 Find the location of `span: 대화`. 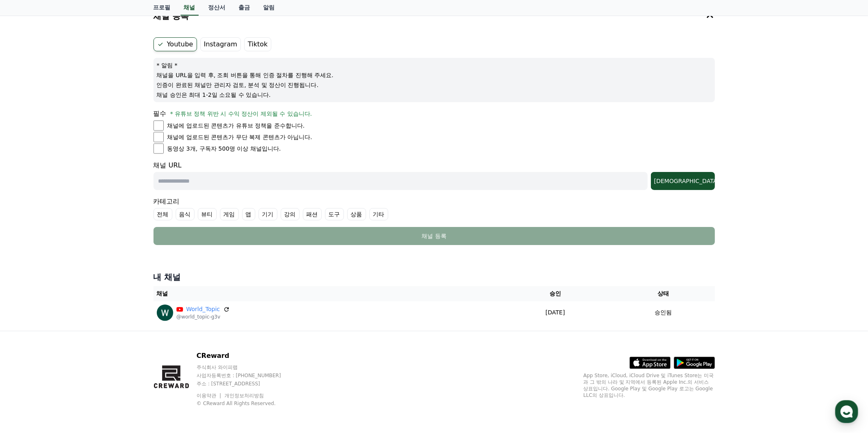

span: 대화 is located at coordinates (80, 276).